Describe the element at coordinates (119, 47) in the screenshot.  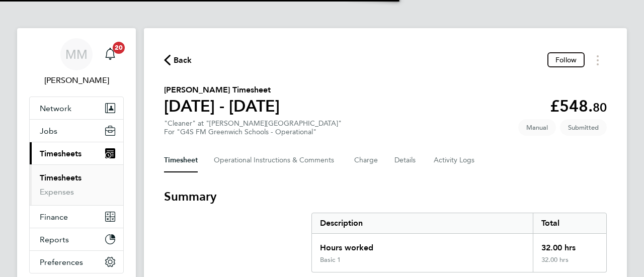
I see `span: 20` at that location.